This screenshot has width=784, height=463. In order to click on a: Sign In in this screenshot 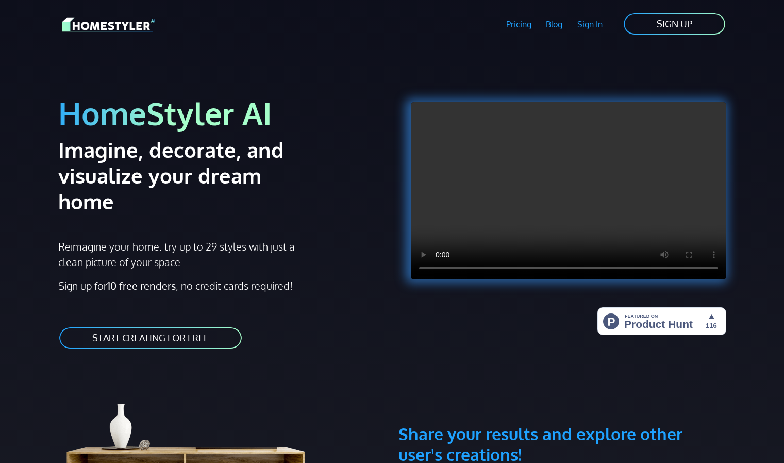, I will do `click(590, 24)`.